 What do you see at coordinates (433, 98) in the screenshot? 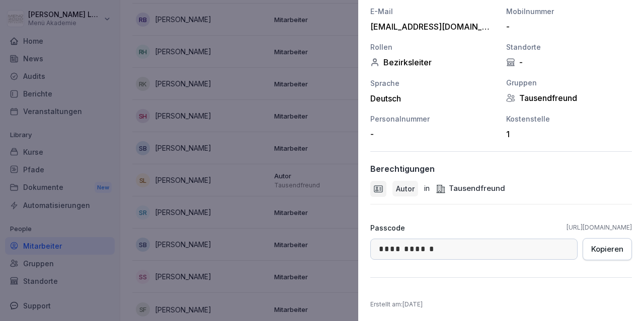
I see `div: Deutsch` at bounding box center [433, 98].